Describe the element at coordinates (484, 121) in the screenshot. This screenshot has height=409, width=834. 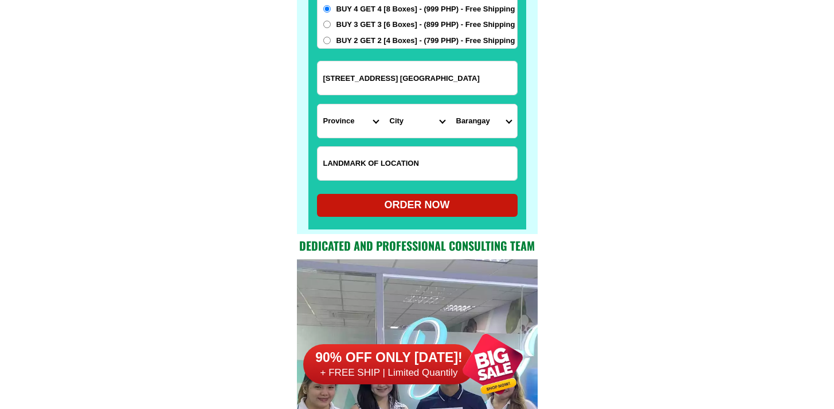
I see `select: Select commune` at that location.